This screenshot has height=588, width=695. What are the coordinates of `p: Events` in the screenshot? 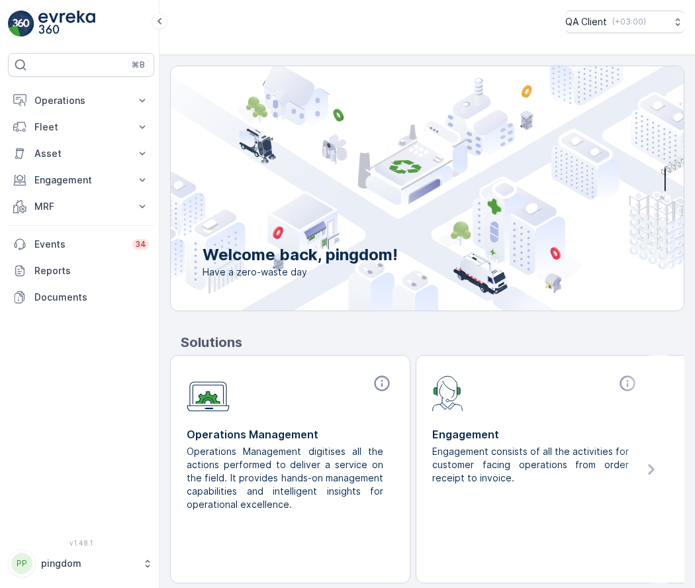 It's located at (79, 244).